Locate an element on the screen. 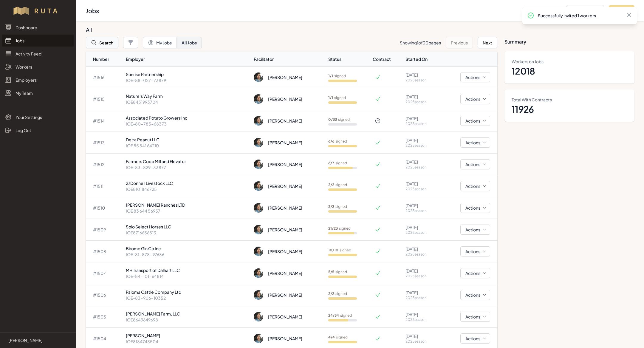 The image size is (644, 348). p: IOE8184743504 is located at coordinates (187, 341).